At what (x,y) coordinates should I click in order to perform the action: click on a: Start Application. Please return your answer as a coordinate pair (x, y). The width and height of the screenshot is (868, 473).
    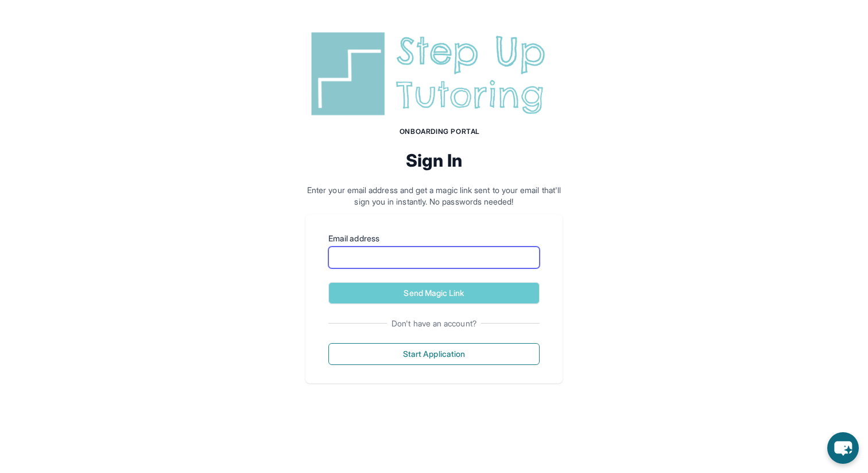
    Looking at the image, I should click on (434, 354).